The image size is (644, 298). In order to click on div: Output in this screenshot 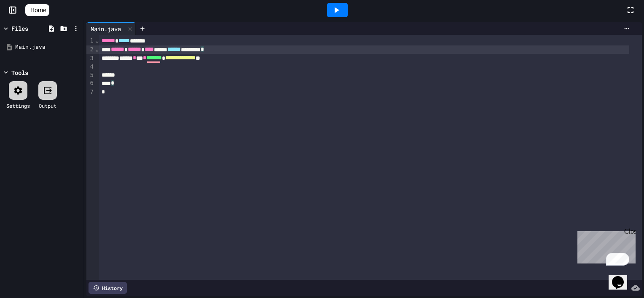, I will do `click(48, 106)`.